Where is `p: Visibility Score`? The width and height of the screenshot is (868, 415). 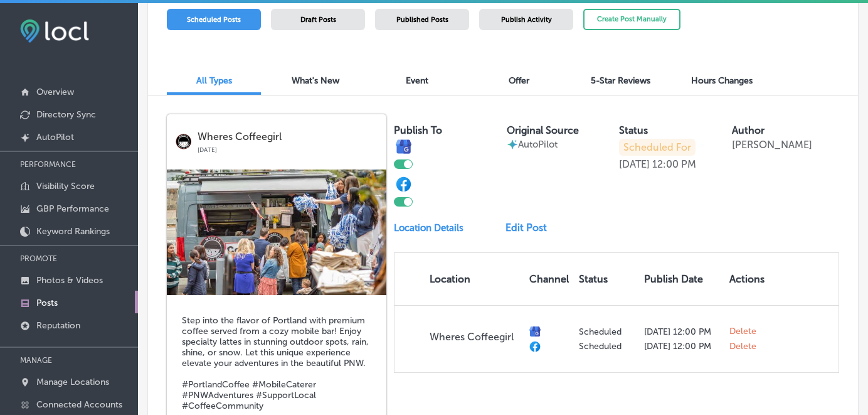 p: Visibility Score is located at coordinates (65, 186).